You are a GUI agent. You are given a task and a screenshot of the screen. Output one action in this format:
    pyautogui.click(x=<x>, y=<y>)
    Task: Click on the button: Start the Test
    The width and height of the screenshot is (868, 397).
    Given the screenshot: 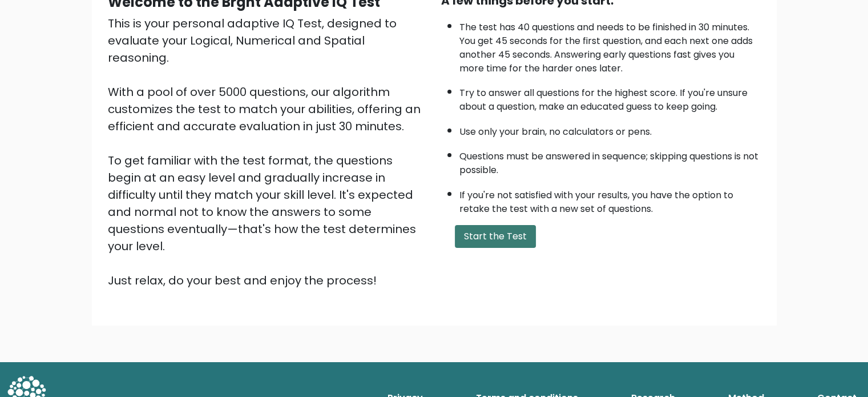 What is the action you would take?
    pyautogui.click(x=495, y=237)
    